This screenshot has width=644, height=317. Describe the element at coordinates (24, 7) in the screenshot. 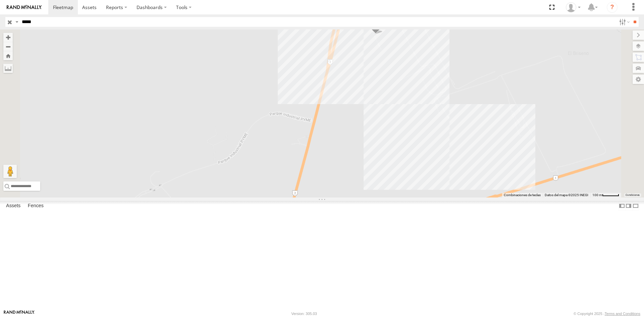

I see `img: rand-logo.svg` at that location.